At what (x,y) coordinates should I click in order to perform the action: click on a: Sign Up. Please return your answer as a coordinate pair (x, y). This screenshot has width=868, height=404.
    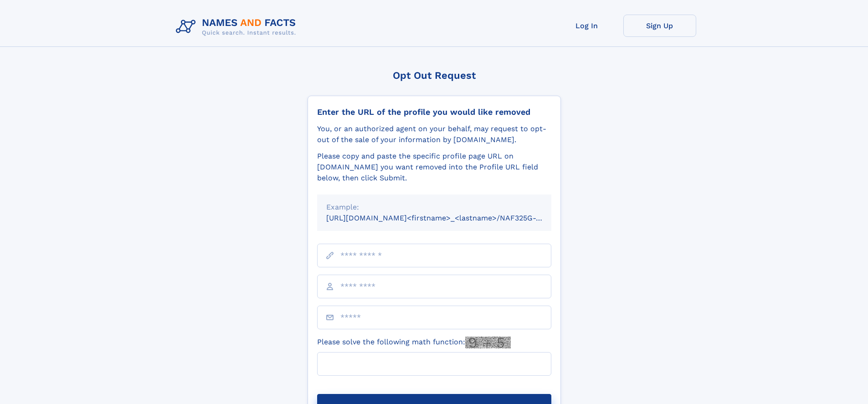
    Looking at the image, I should click on (660, 25).